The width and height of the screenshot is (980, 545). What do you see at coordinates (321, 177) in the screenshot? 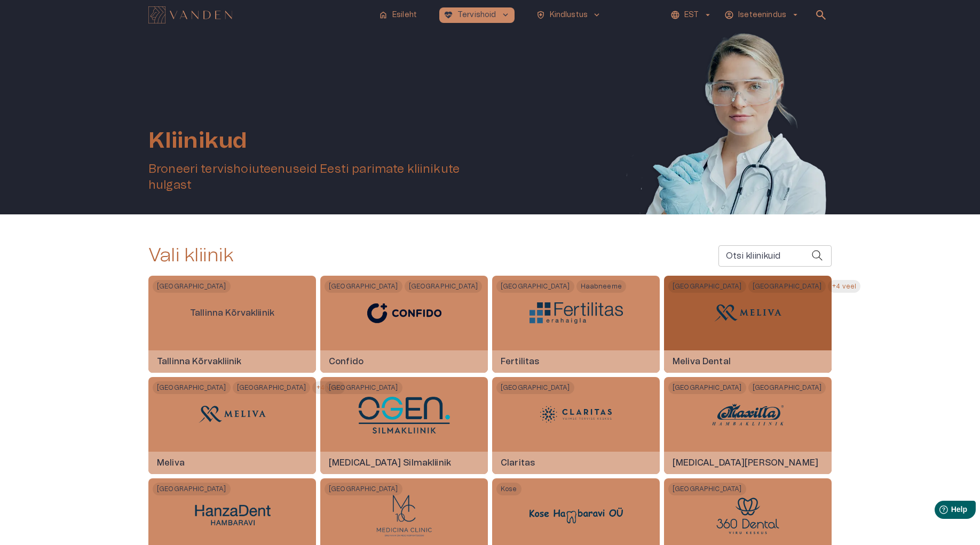
I see `h5: Broneeri tervishoiuteenuseid Eesti parimate kliinikute hulgast` at bounding box center [321, 177].